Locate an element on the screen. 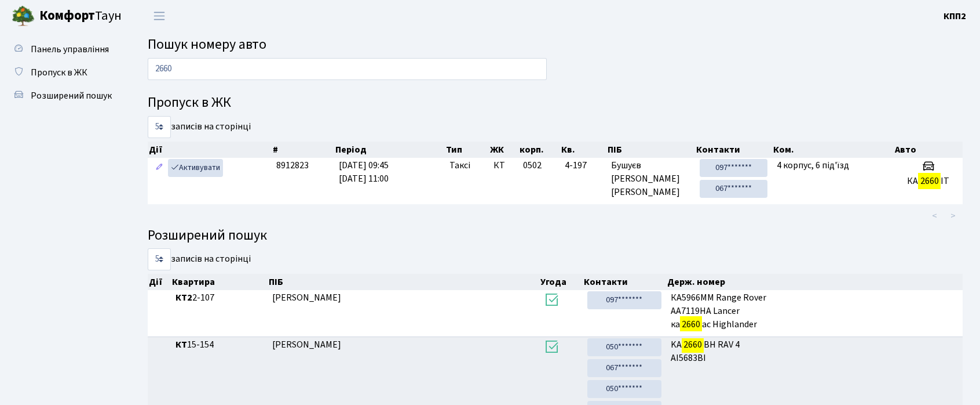  span: КА5966ММ Range Rover АА7119НА Lancer ка ас Highlander is located at coordinates (814, 310).